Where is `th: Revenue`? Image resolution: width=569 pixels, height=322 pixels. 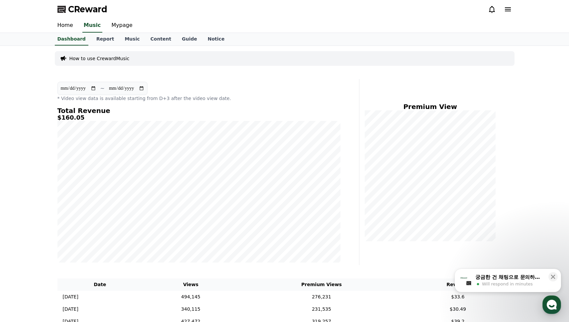 th: Revenue is located at coordinates (458, 284).